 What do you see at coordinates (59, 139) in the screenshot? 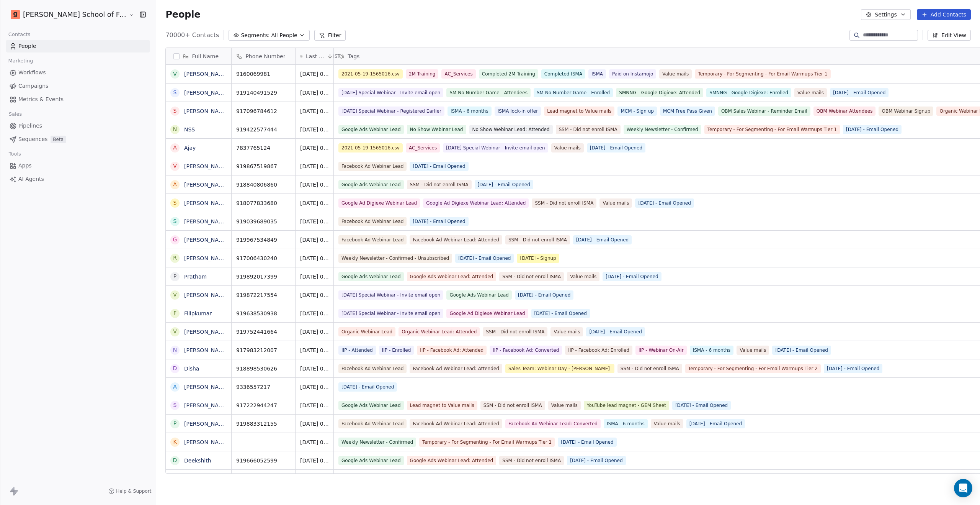
I see `span: Beta` at bounding box center [59, 139].